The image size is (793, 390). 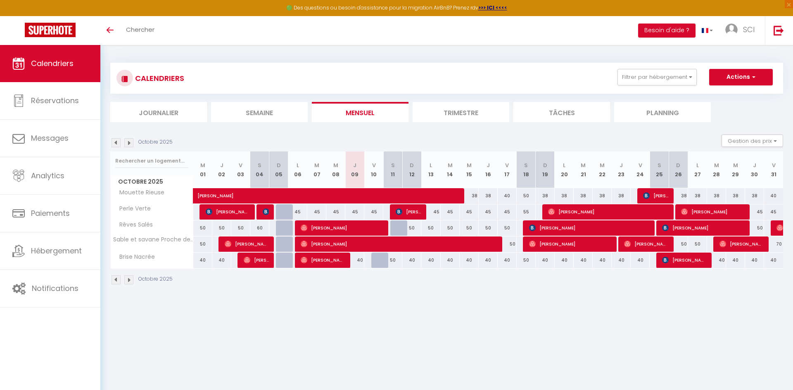 I want to click on li: Journalier, so click(x=159, y=112).